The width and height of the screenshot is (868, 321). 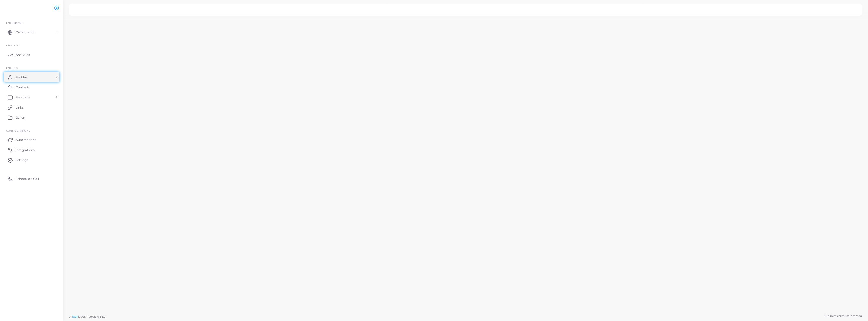 I want to click on span: Links, so click(x=20, y=108).